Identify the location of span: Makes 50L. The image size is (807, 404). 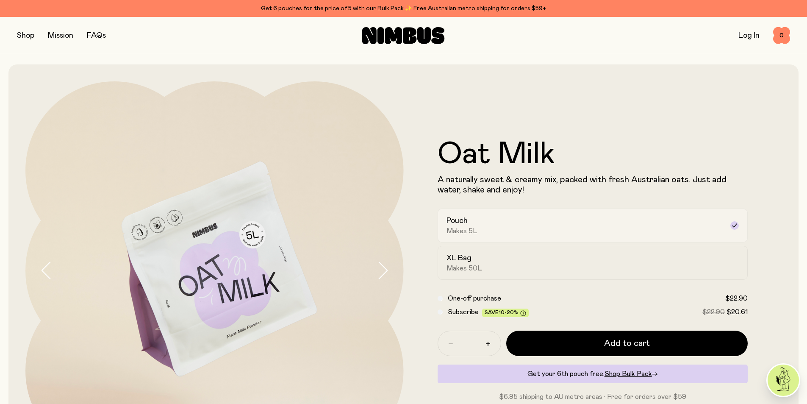
(464, 268).